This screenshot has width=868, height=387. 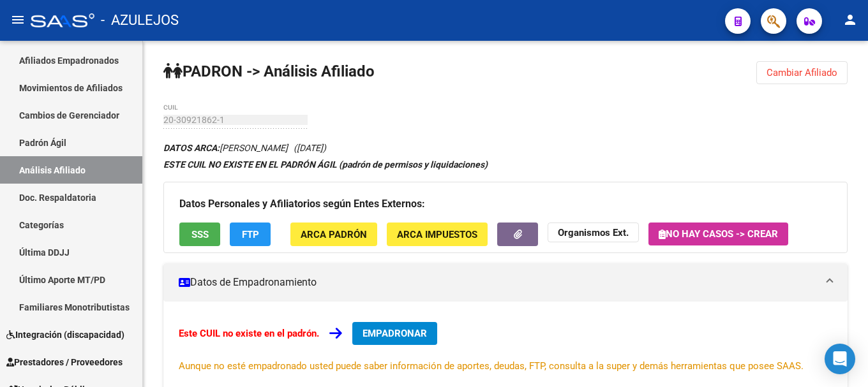 I want to click on button: SSS, so click(x=200, y=234).